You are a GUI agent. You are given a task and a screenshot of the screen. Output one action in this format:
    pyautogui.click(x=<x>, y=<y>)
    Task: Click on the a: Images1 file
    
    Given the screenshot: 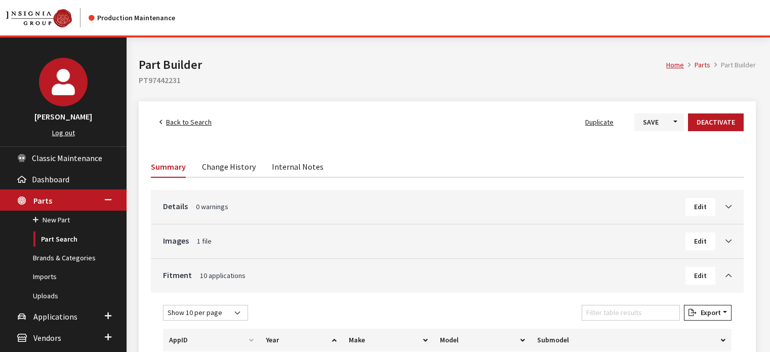 What is the action you would take?
    pyautogui.click(x=424, y=240)
    